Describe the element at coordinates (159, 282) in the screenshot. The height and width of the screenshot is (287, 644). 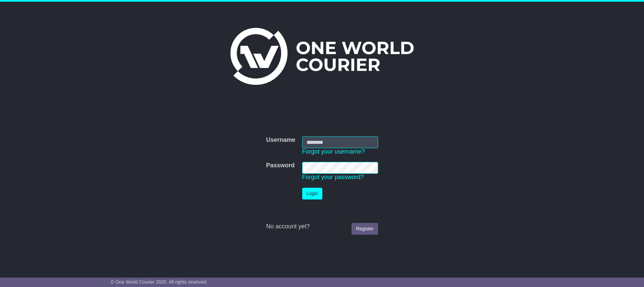
I see `span: © One World Courier 2025. All rights reserved.` at that location.